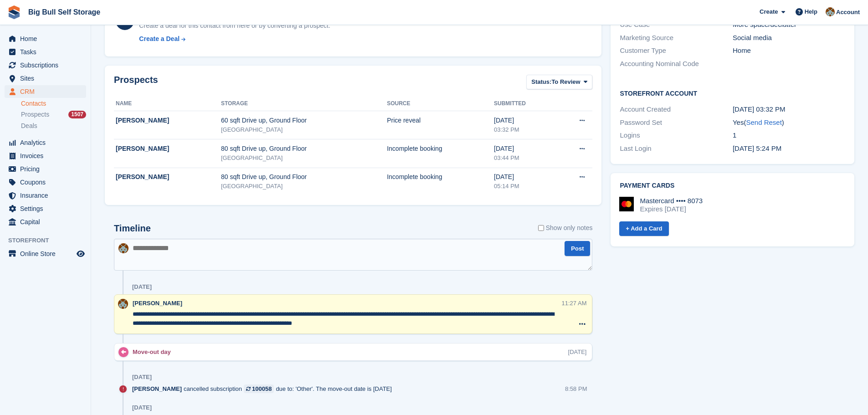  I want to click on div: Social media, so click(789, 38).